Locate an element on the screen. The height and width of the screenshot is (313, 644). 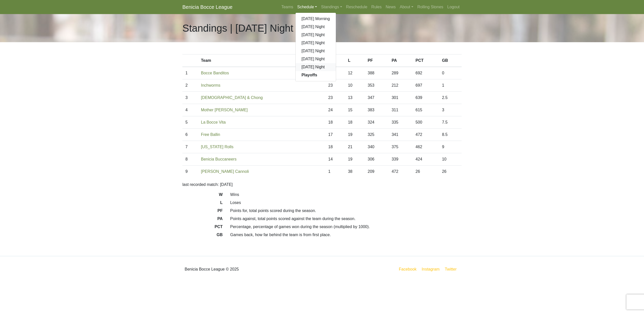
a: Twitter is located at coordinates (452, 269).